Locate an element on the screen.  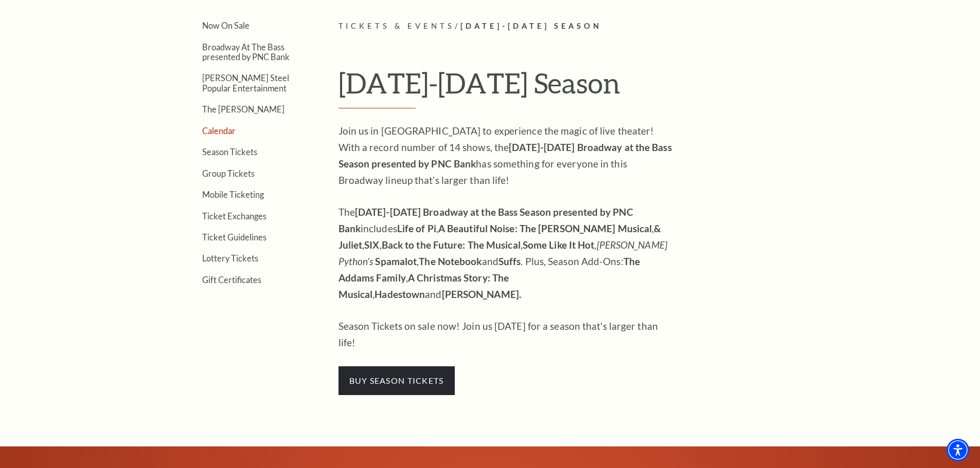
a: Lottery Tickets is located at coordinates (230, 258).